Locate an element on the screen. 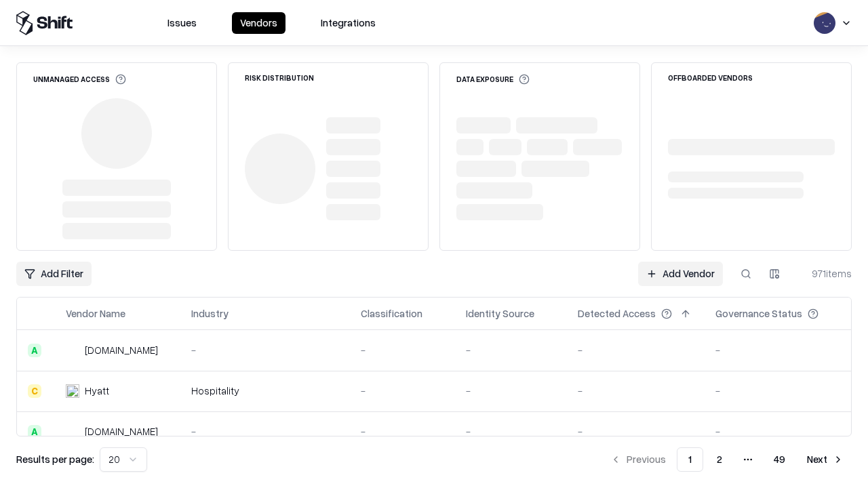  nav: pagination is located at coordinates (727, 460).